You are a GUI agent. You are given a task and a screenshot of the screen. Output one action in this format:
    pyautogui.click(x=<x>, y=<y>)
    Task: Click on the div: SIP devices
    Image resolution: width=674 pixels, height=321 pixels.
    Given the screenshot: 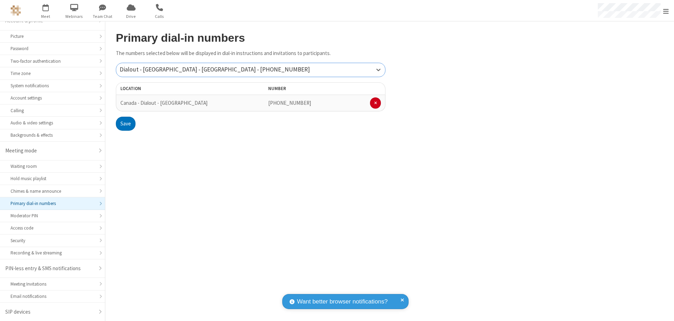 What is the action you would take?
    pyautogui.click(x=50, y=312)
    